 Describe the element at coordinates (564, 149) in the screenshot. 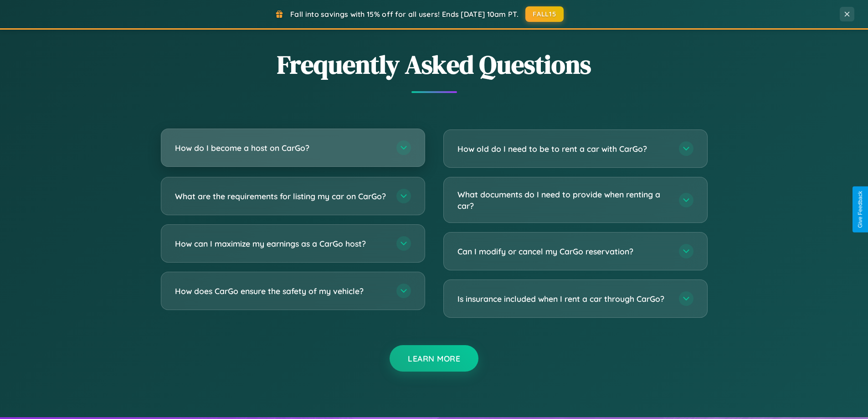

I see `h3: How old do I need to be to rent a car with CarGo?` at that location.